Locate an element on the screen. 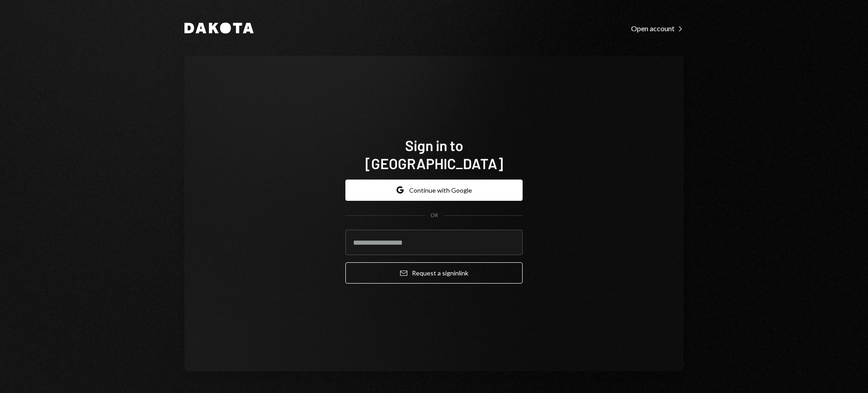 The image size is (868, 393). button: Request a signinlink is located at coordinates (434, 272).